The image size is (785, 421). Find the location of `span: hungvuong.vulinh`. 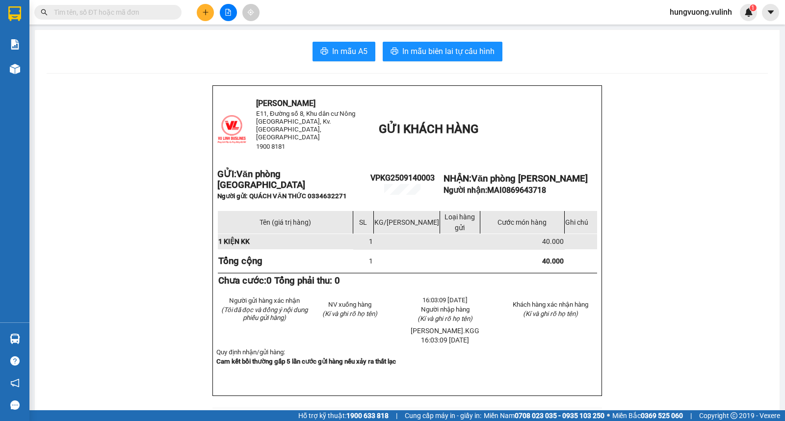

span: hungvuong.vulinh is located at coordinates (701, 12).